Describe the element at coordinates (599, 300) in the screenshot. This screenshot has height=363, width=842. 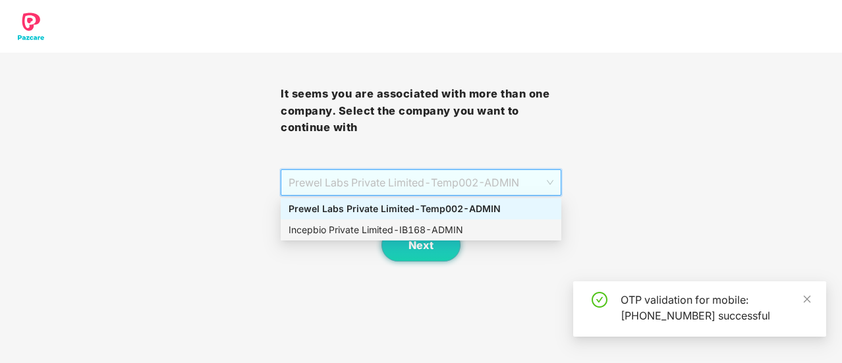
I see `span: check-circle` at that location.